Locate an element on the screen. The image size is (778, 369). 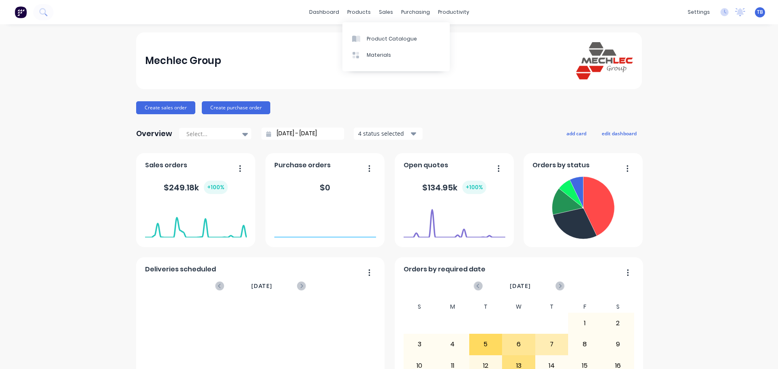
div: 4 status selected is located at coordinates (384, 133).